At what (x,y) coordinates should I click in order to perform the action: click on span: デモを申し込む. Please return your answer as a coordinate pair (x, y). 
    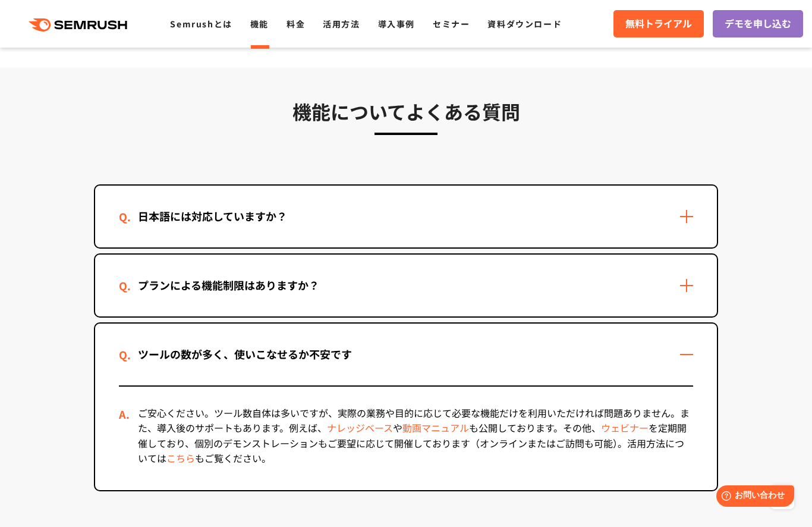
    Looking at the image, I should click on (758, 24).